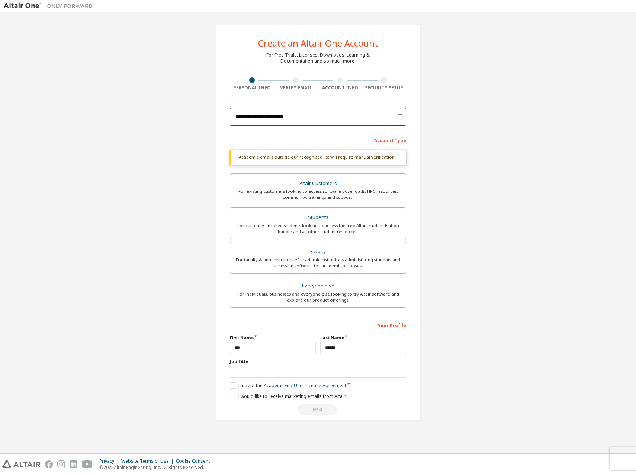 The height and width of the screenshot is (475, 636). I want to click on div: Account Info, so click(340, 88).